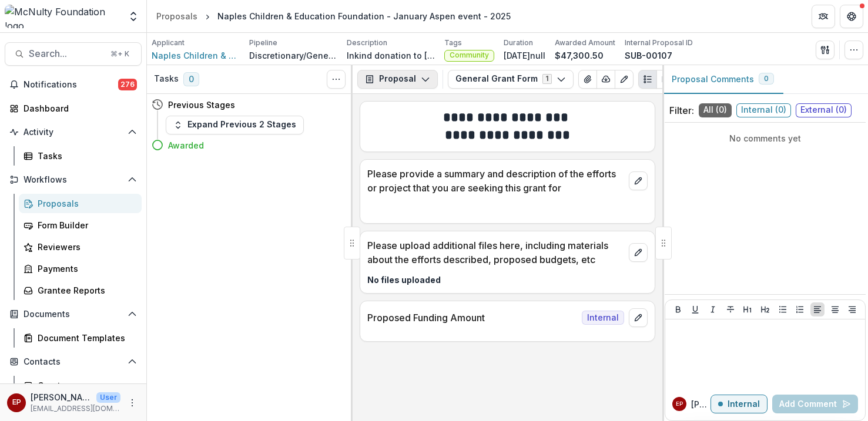 The image size is (868, 421). I want to click on div: Reviewers, so click(85, 247).